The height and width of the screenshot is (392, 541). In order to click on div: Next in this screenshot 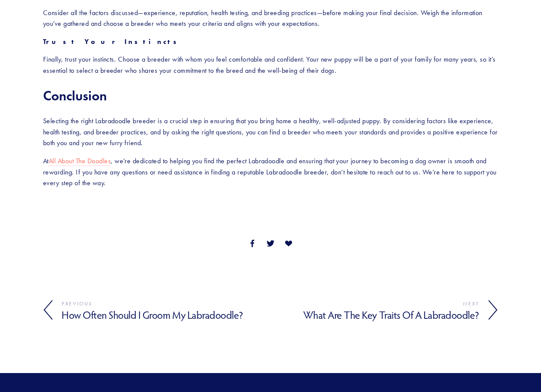, I will do `click(375, 304)`.